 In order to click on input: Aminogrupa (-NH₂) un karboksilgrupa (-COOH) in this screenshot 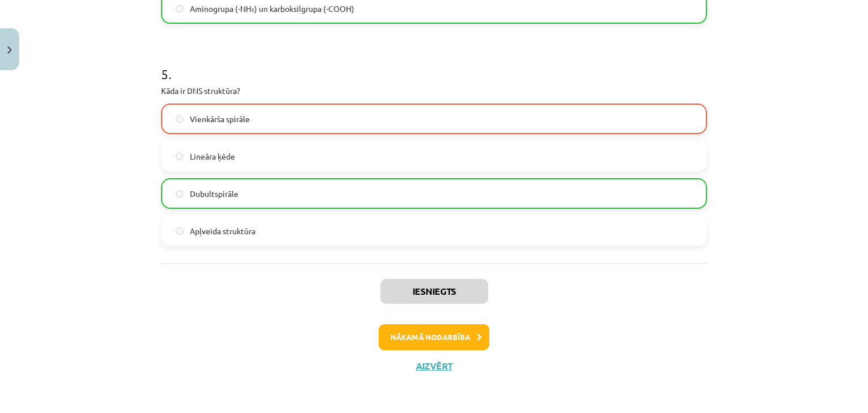, I will do `click(180, 8)`.